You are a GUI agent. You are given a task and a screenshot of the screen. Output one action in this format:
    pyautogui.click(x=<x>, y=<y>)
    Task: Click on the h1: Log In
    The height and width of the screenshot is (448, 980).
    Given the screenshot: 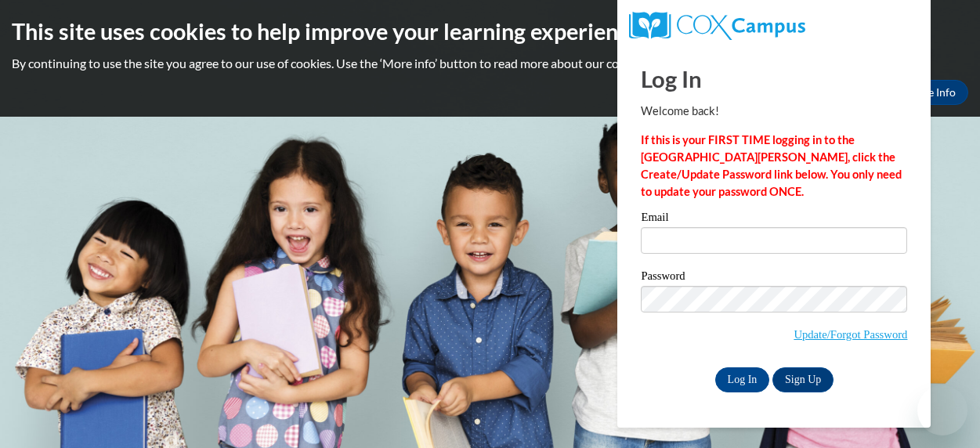 What is the action you would take?
    pyautogui.click(x=774, y=78)
    